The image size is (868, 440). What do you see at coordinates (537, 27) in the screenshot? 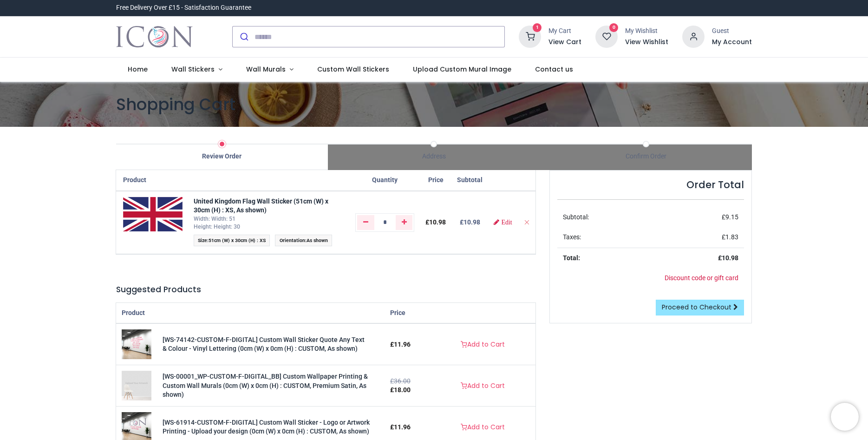
I see `sup: 1` at bounding box center [537, 27].